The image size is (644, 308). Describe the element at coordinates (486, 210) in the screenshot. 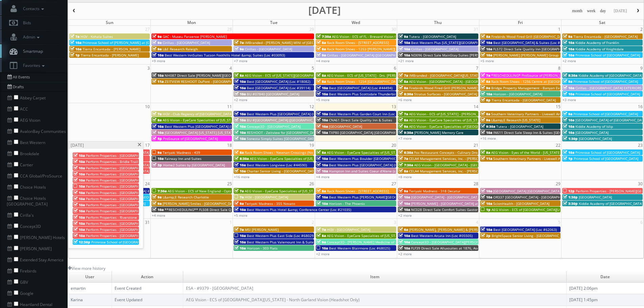

I see `span: 1p` at that location.